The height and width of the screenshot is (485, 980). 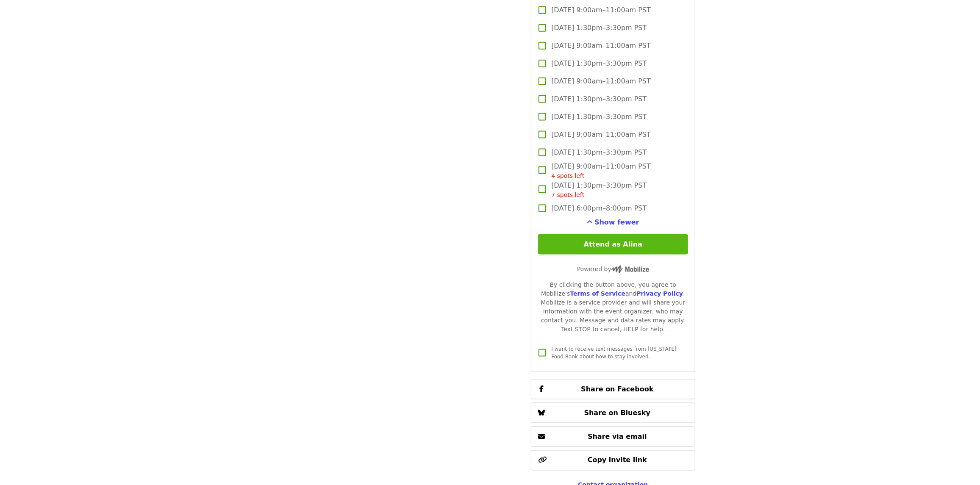 I want to click on button: Attend as Alina, so click(x=613, y=245).